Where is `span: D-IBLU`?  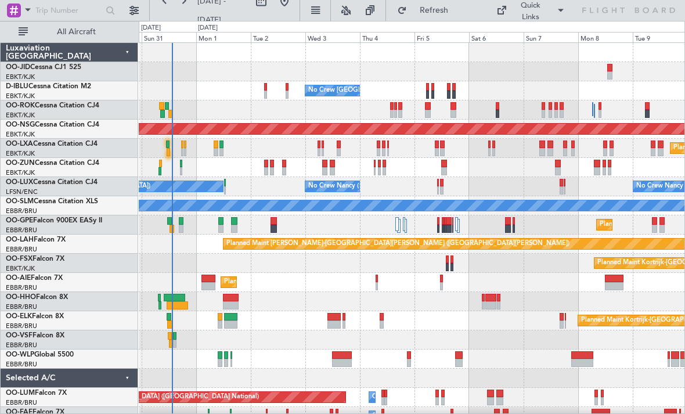
span: D-IBLU is located at coordinates (17, 86).